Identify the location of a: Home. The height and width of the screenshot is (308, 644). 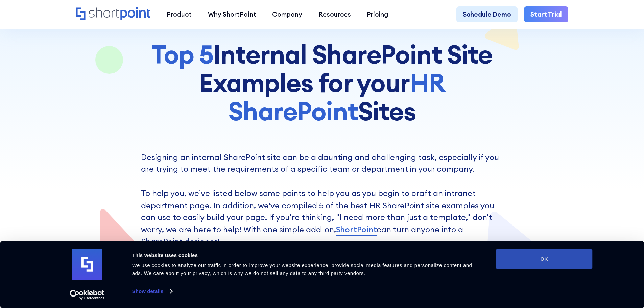
(113, 14).